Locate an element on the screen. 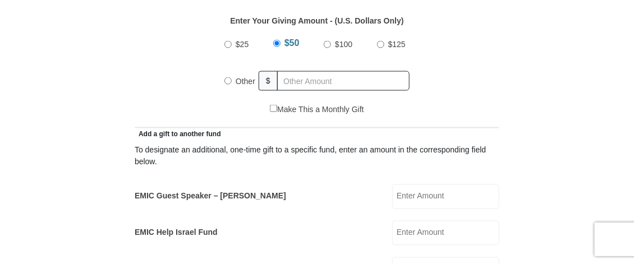  span: $25 is located at coordinates (242, 44).